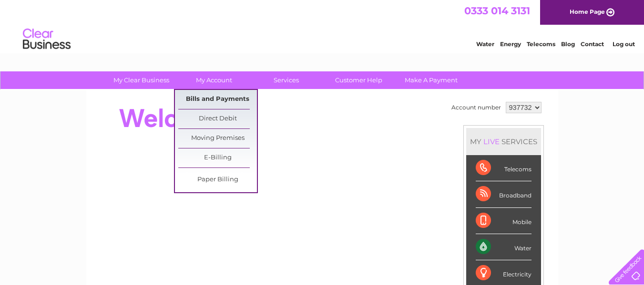 This screenshot has width=644, height=285. What do you see at coordinates (217, 119) in the screenshot?
I see `a: Direct Debit` at bounding box center [217, 119].